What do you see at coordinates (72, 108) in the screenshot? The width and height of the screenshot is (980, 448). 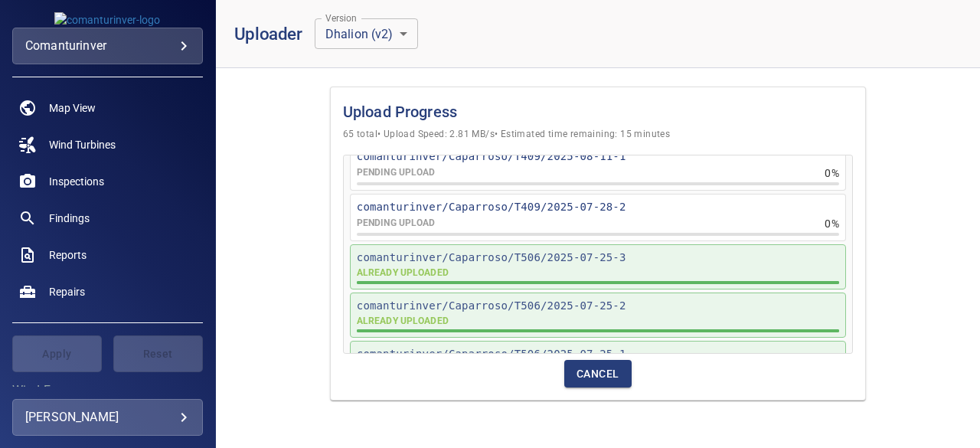 I see `span: Map View` at bounding box center [72, 108].